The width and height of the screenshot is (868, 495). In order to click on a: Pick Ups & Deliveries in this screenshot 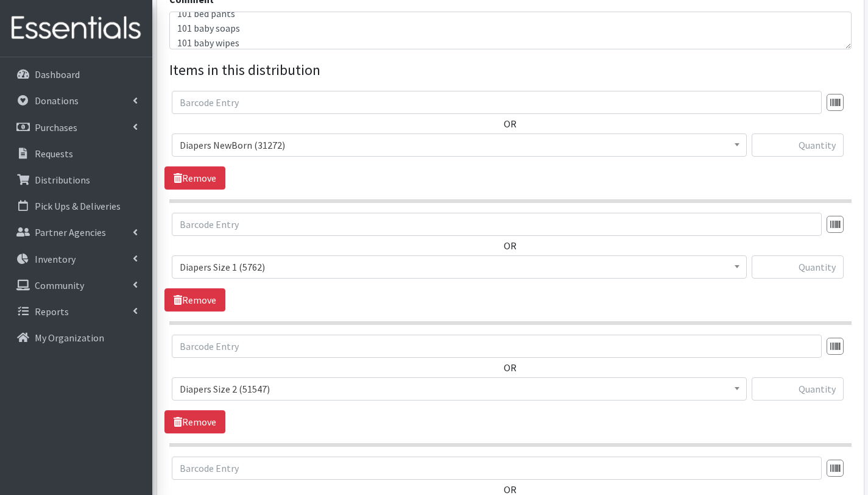, I will do `click(76, 206)`.